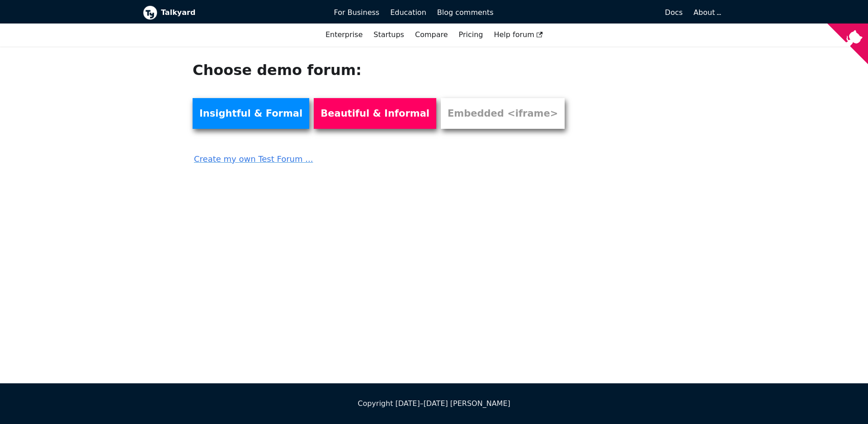 This screenshot has height=424, width=868. Describe the element at coordinates (707, 12) in the screenshot. I see `a: About` at that location.